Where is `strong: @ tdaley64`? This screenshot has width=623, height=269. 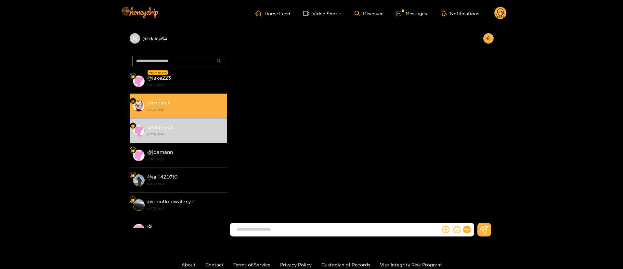
strong: @ tdaley64 is located at coordinates (160, 127).